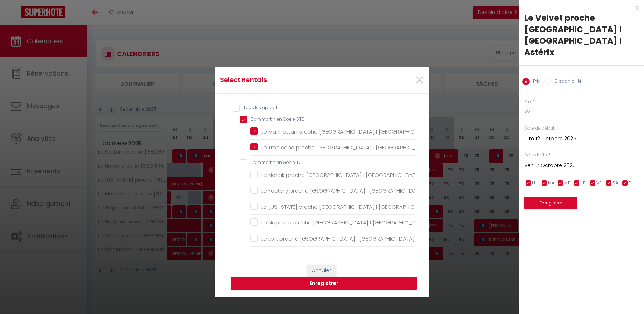 This screenshot has height=314, width=644. I want to click on span: JE, so click(583, 183).